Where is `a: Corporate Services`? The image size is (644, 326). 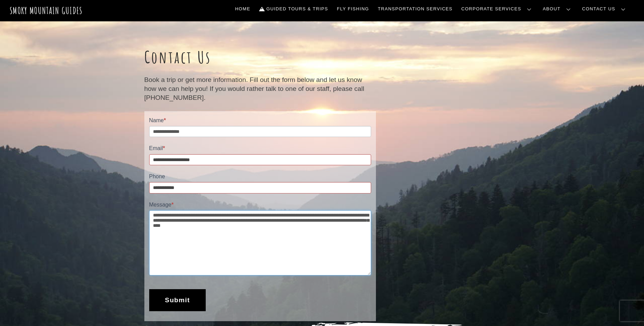 a: Corporate Services is located at coordinates (497, 9).